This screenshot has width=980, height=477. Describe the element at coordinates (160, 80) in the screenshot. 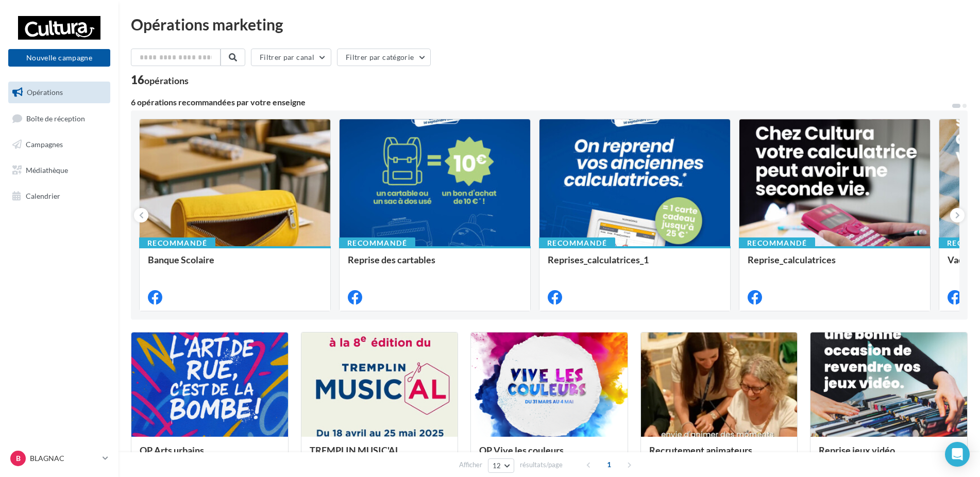

I see `div: 16` at that location.